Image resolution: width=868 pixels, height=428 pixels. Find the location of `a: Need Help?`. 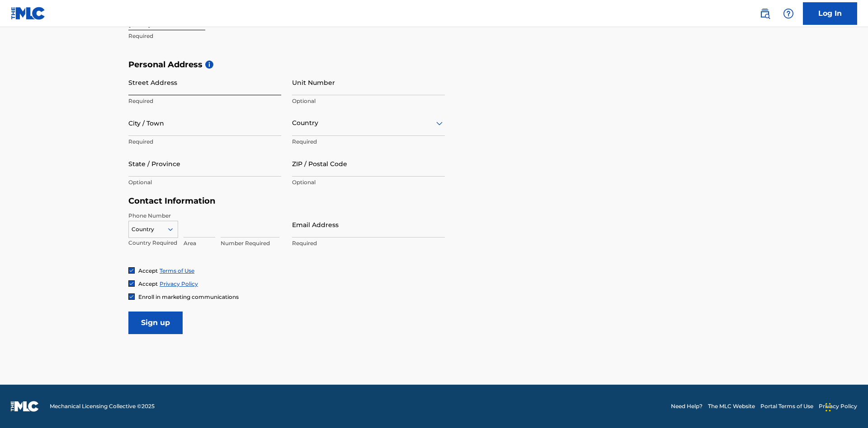

a: Need Help? is located at coordinates (686, 406).